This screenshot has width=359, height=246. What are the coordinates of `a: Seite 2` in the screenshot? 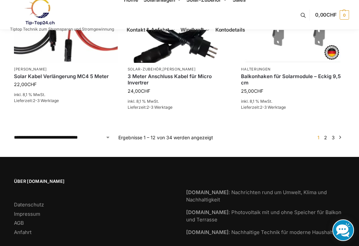 It's located at (325, 137).